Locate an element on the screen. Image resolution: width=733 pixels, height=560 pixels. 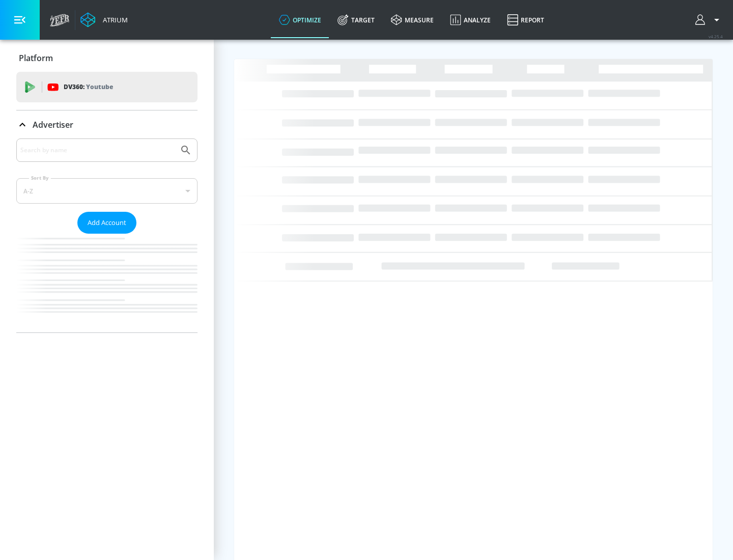
span: v 4.25.4 is located at coordinates (716, 36).